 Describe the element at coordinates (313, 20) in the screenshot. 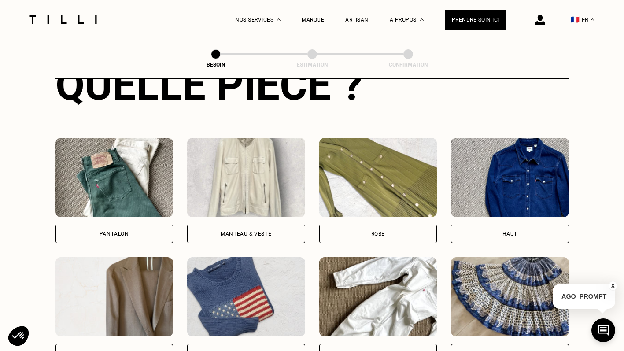

I see `div: Marque` at that location.